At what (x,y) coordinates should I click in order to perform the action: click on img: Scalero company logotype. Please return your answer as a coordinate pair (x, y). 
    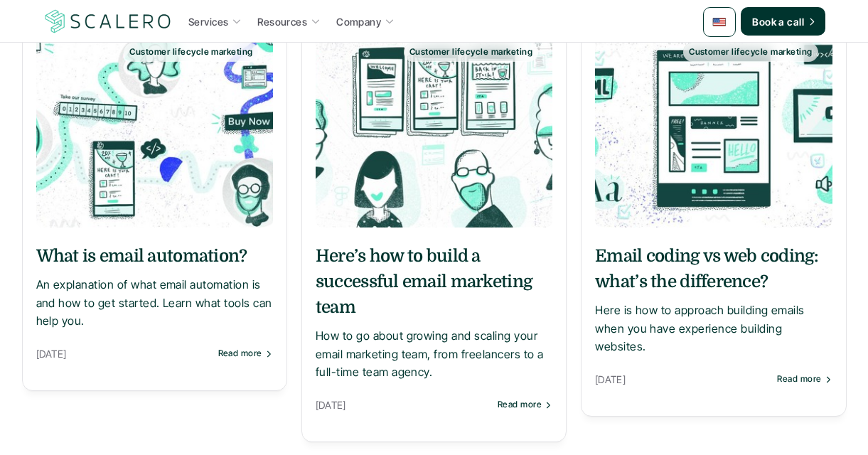
    Looking at the image, I should click on (108, 22).